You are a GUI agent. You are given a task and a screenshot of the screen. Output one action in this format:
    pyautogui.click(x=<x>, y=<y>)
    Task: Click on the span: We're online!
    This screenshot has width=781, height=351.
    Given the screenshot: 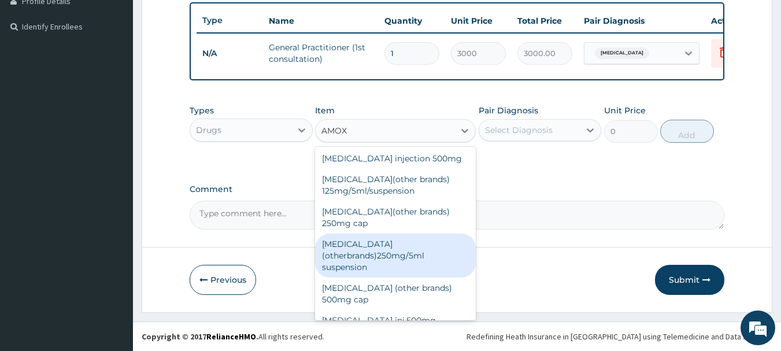 What is the action you would take?
    pyautogui.click(x=113, y=161)
    